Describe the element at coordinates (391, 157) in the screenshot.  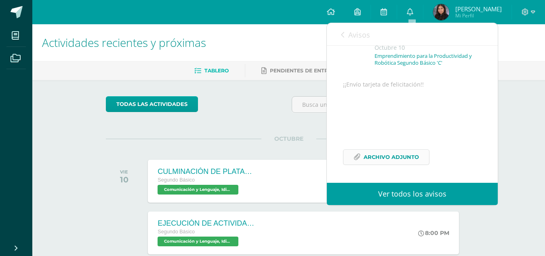
I see `span: Archivo Adjunto` at that location.